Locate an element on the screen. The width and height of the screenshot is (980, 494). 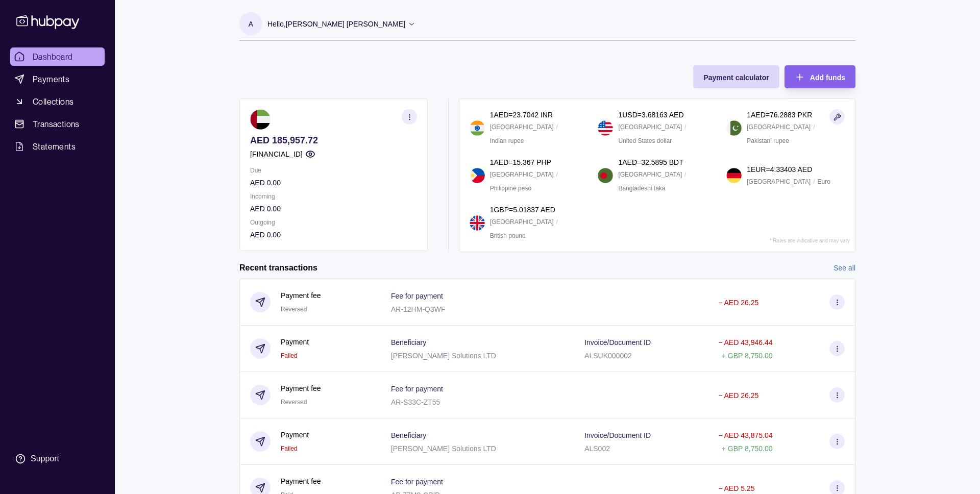
button: Add funds is located at coordinates (820, 76).